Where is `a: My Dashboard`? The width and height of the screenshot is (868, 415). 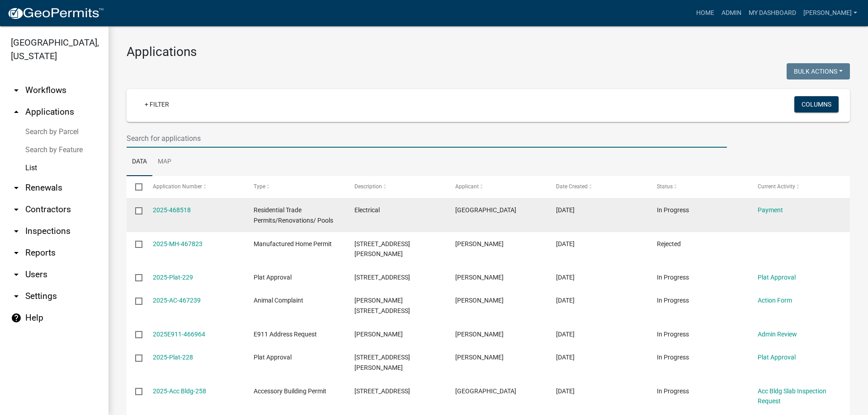
a: My Dashboard is located at coordinates (772, 13).